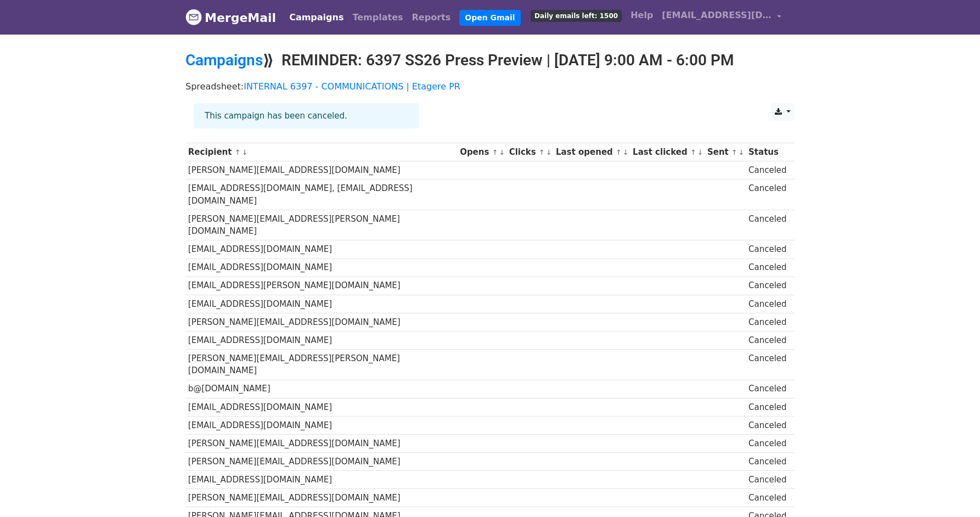  I want to click on a: Daily emails left: 1500, so click(576, 16).